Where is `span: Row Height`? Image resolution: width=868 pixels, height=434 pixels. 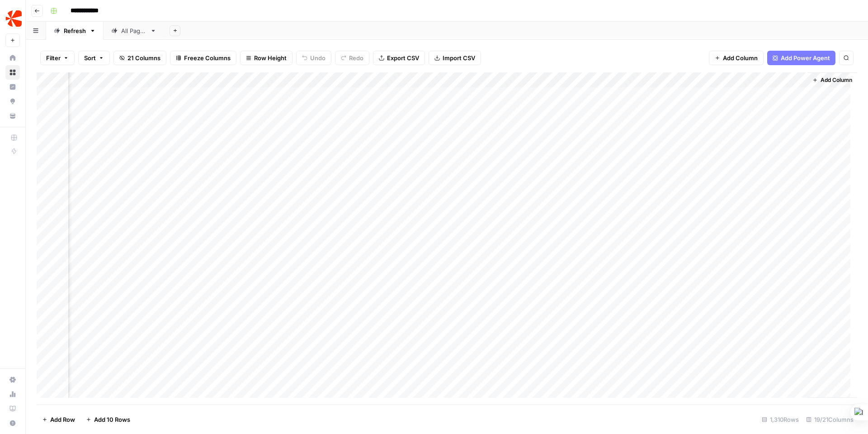 span: Row Height is located at coordinates (270, 58).